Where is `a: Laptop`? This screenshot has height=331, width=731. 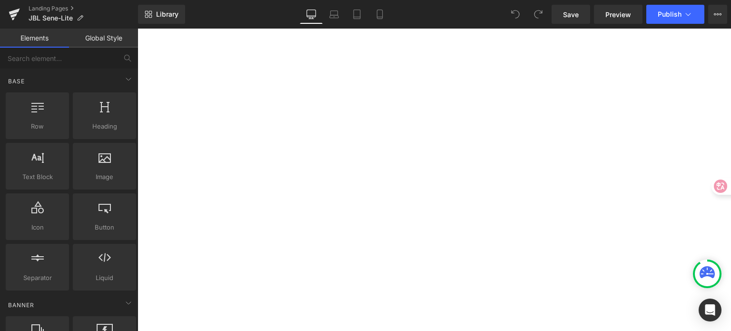
a: Laptop is located at coordinates (334, 14).